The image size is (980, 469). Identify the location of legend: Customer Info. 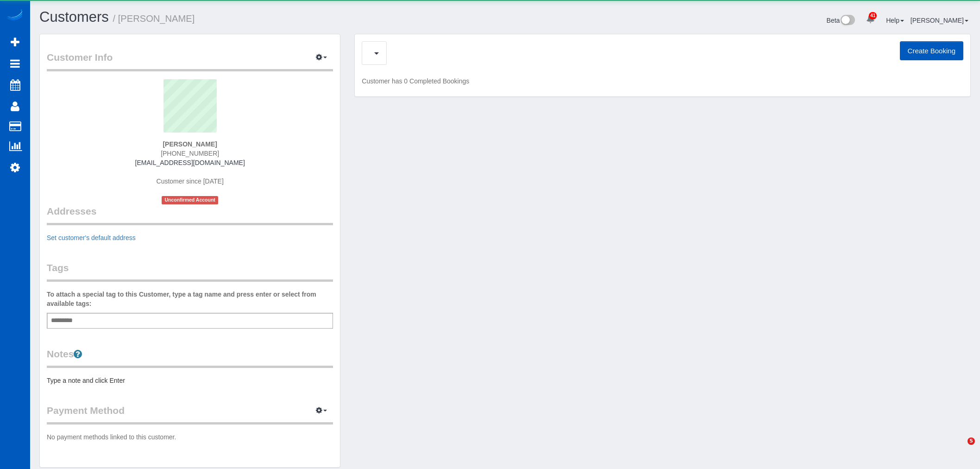
(190, 61).